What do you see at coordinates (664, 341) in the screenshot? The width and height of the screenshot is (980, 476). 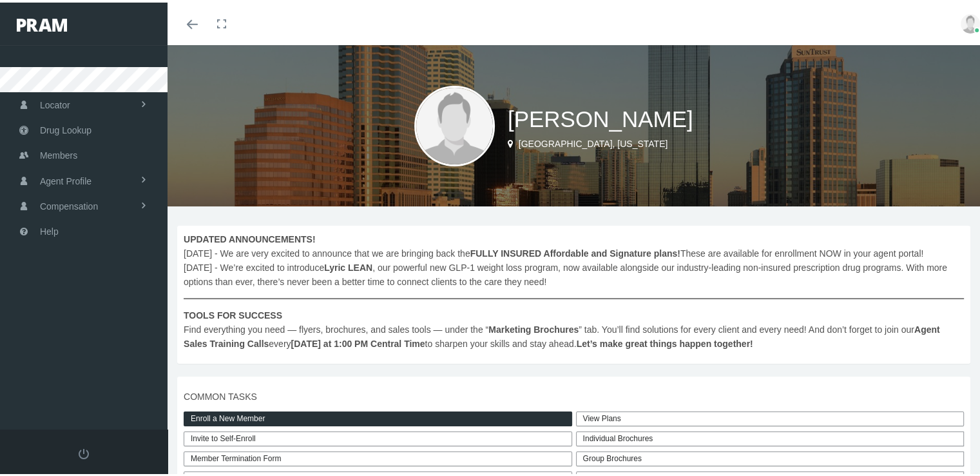 I see `b: Let’s make great things happen together!` at bounding box center [664, 341].